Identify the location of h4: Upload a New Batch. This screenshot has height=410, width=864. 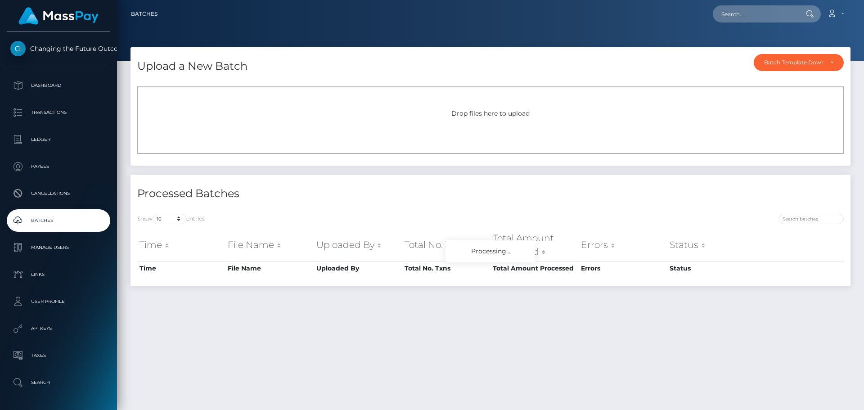
(192, 66).